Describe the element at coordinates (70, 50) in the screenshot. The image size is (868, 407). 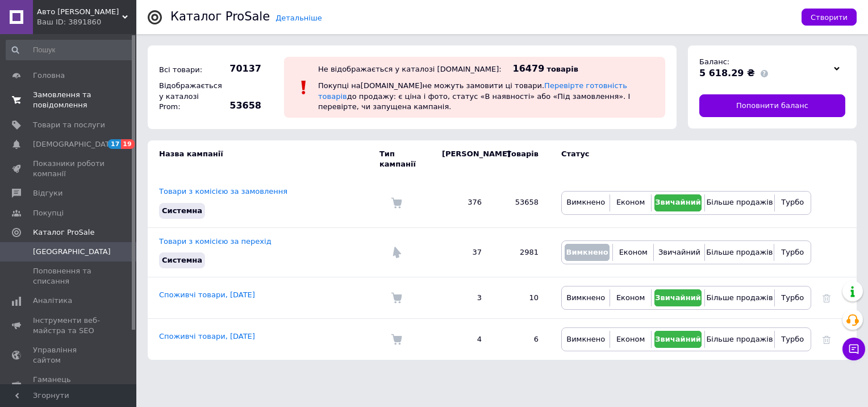
I see `input: Пошук` at that location.